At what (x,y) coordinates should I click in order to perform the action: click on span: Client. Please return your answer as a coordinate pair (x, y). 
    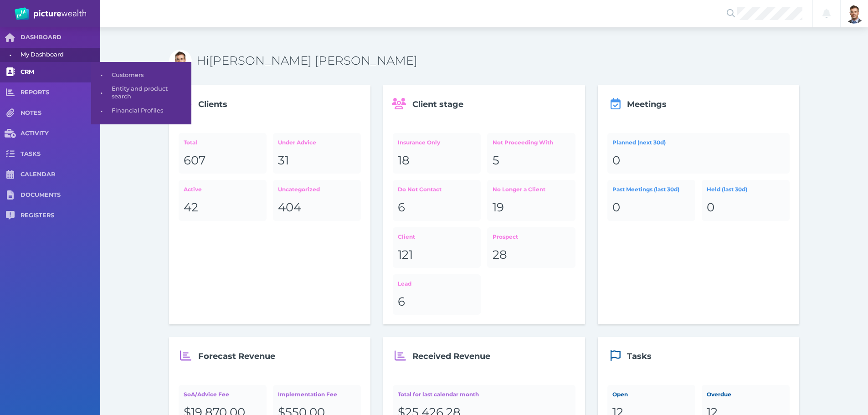
    Looking at the image, I should click on (406, 236).